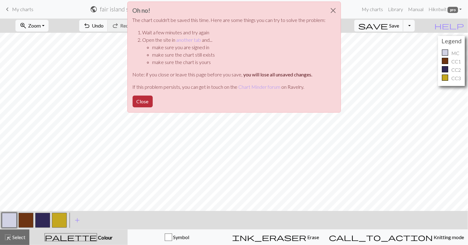 The image size is (468, 245). Describe the element at coordinates (79, 237) in the screenshot. I see `button: Colour` at that location.